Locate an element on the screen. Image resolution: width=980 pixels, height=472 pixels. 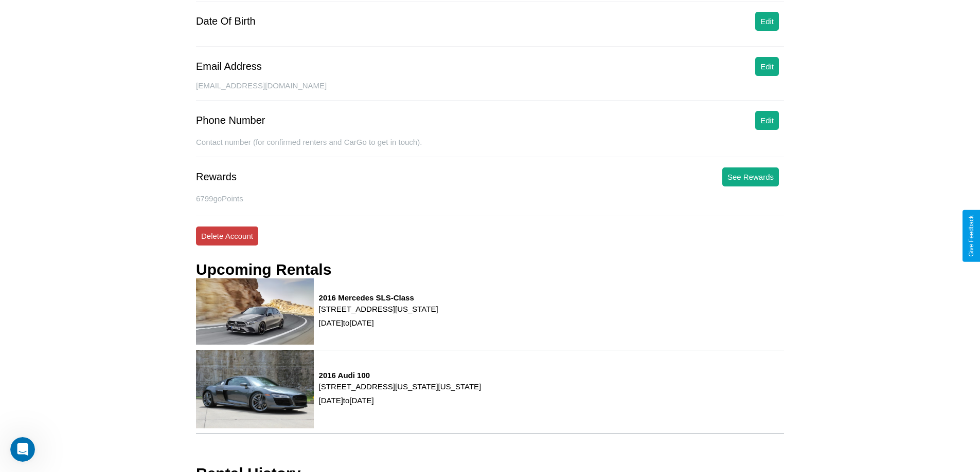
h3: 2016 Mercedes SLS-Class is located at coordinates (379, 297).